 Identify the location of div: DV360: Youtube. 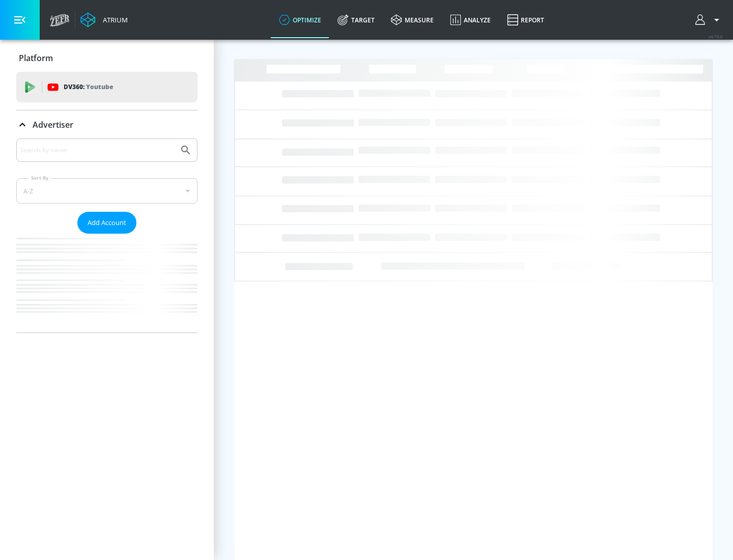
(107, 87).